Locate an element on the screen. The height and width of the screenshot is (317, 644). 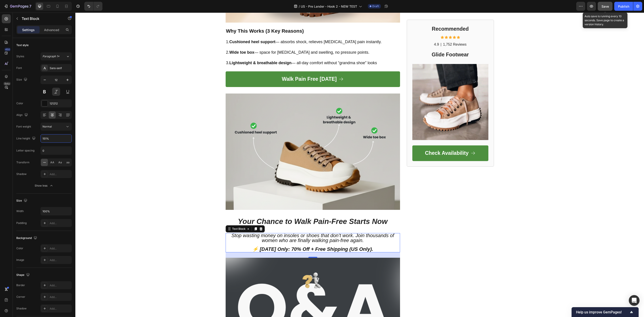
span: US - Pre Lander - Hook 2 - NEW TEST is located at coordinates (329, 6).